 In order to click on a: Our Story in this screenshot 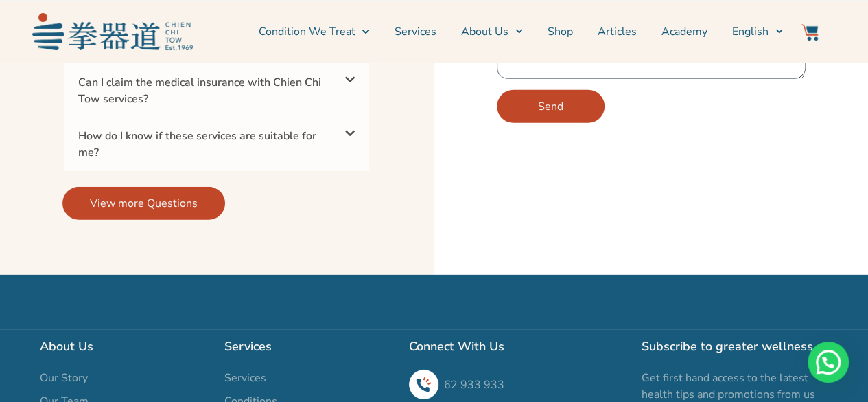, I will do `click(125, 378)`.